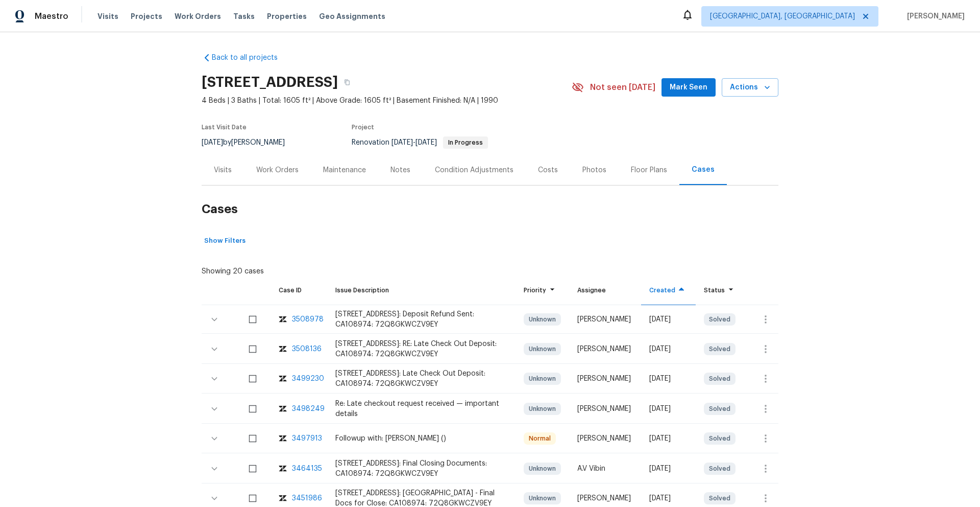  Describe the element at coordinates (750, 87) in the screenshot. I see `span: Actions` at that location.